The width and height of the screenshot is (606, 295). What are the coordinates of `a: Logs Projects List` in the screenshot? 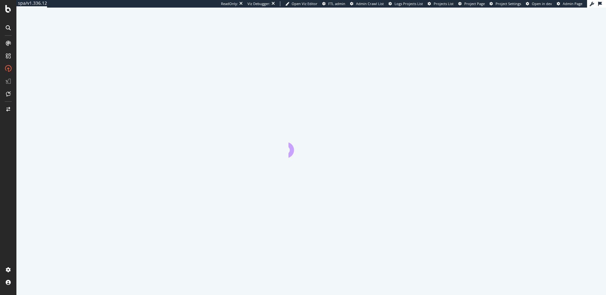 It's located at (405, 4).